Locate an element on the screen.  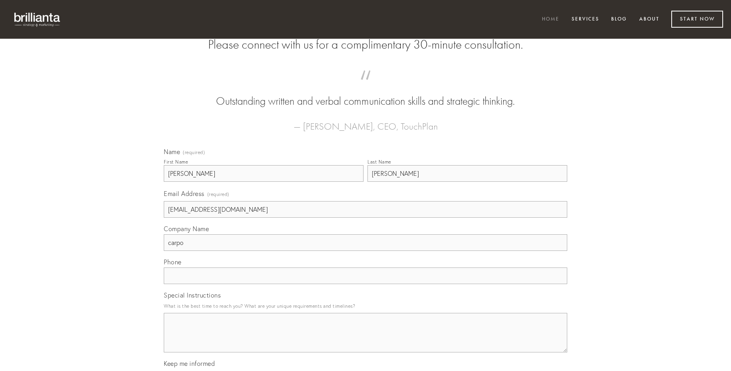
span: Company Name is located at coordinates (186, 229).